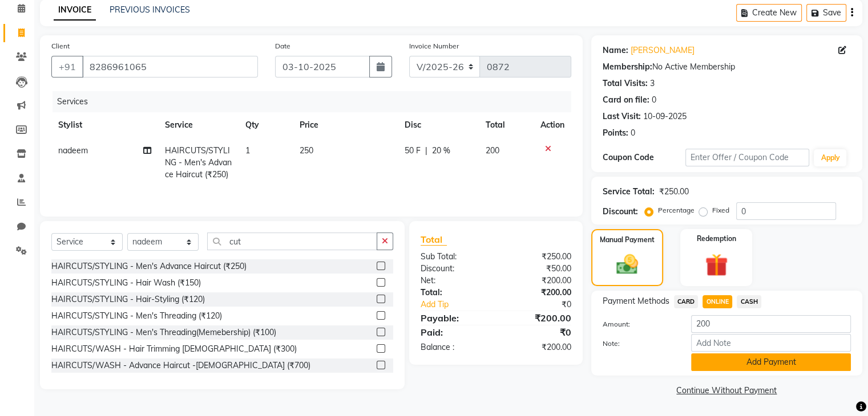 This screenshot has height=416, width=868. I want to click on label: Redemption, so click(716, 239).